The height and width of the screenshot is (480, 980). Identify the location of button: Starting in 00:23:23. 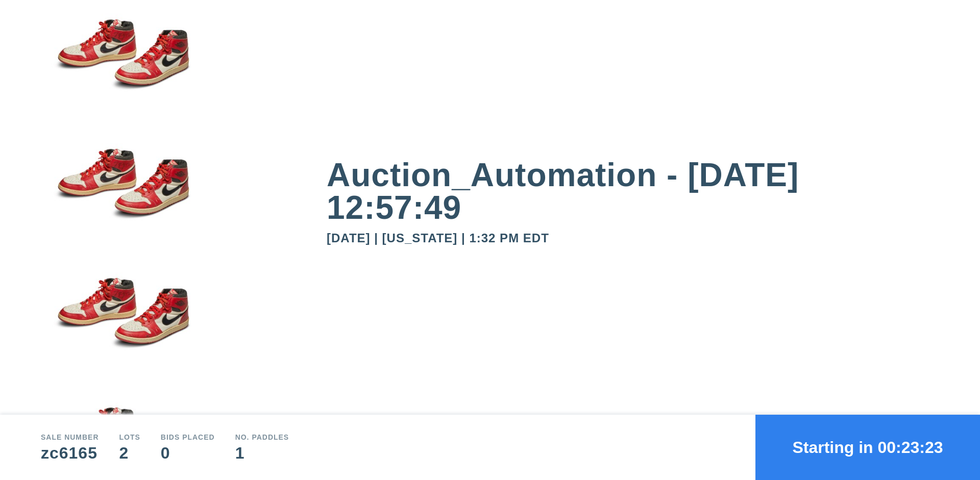
(867, 448).